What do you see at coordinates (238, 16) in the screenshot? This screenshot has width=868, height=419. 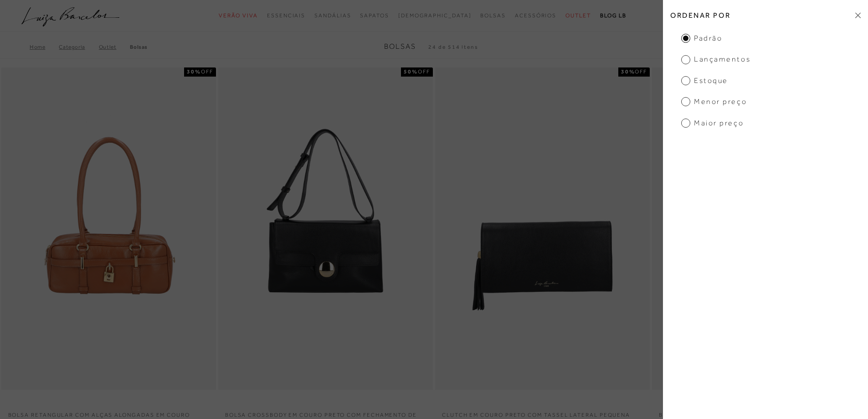 I see `span: Verão Viva` at bounding box center [238, 16].